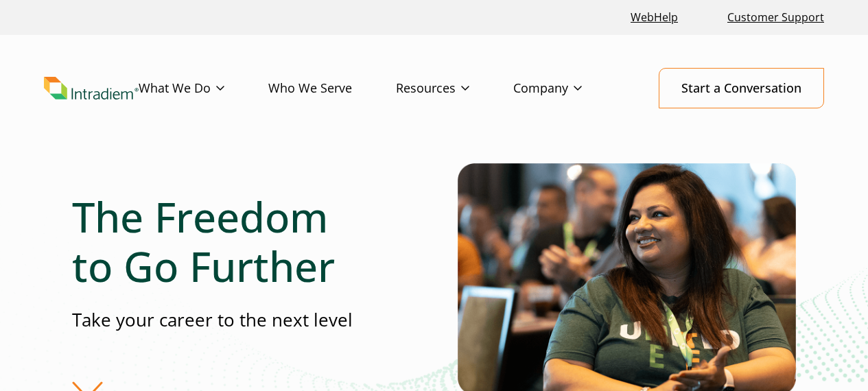  I want to click on a: Company, so click(570, 89).